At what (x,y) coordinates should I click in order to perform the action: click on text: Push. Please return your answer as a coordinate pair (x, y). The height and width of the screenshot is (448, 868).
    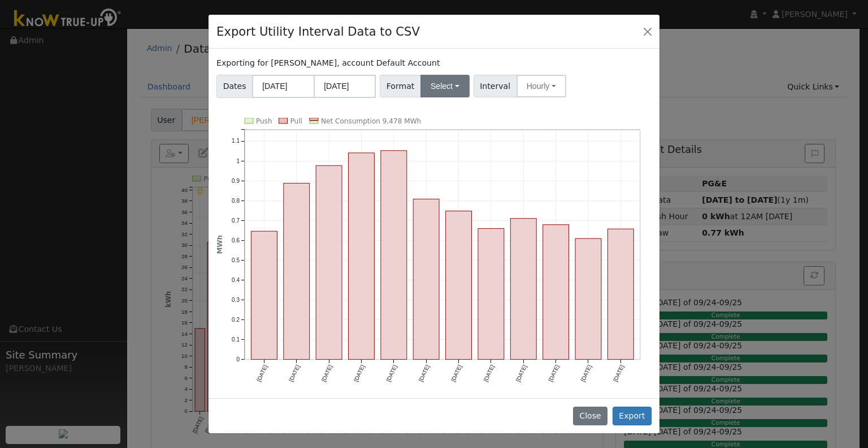
    Looking at the image, I should click on (264, 121).